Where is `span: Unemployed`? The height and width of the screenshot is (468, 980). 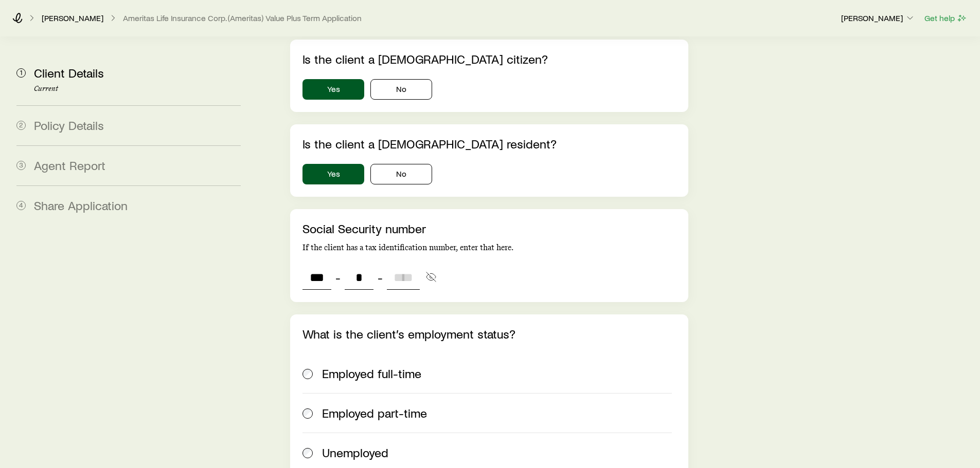 span: Unemployed is located at coordinates (355, 453).